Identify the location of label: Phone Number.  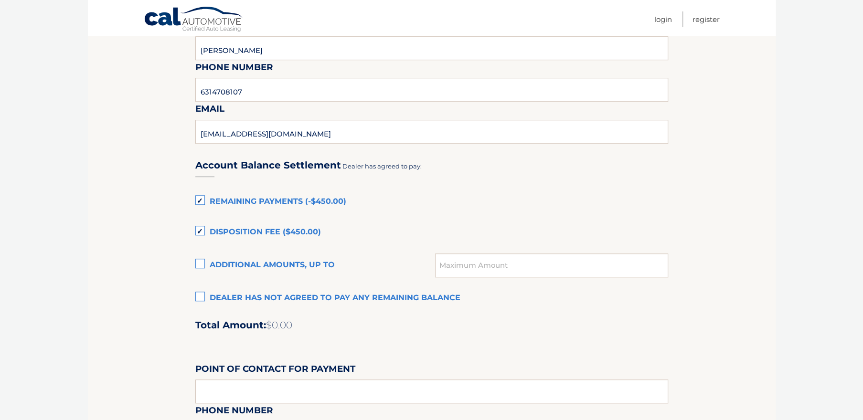
(234, 69).